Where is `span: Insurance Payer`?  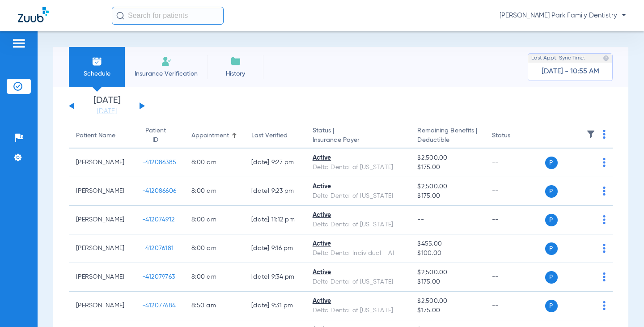 span: Insurance Payer is located at coordinates (358, 140).